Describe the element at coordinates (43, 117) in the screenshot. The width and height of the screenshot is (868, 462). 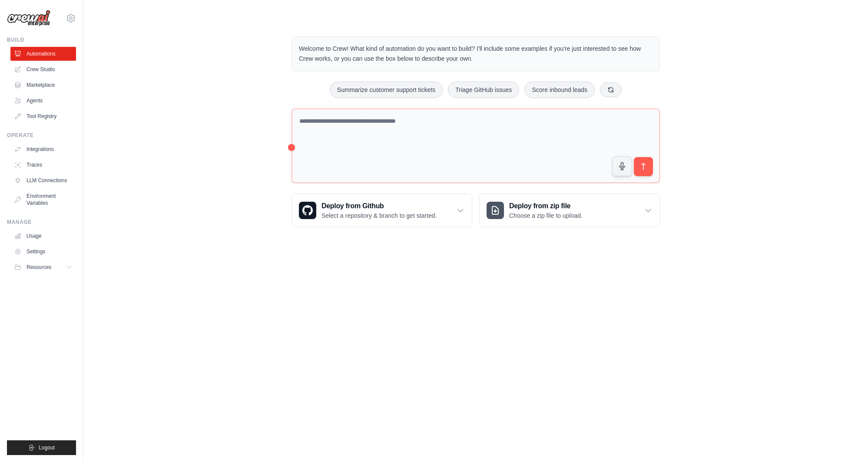
I see `a: Tool Registry` at that location.